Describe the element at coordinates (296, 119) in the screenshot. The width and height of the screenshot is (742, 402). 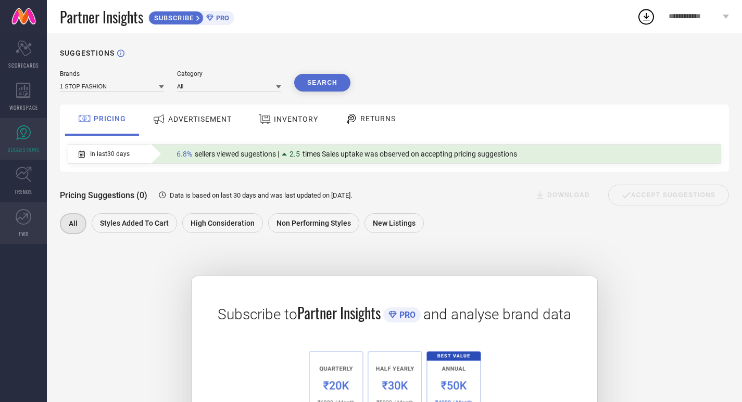
I see `span: INVENTORY` at that location.